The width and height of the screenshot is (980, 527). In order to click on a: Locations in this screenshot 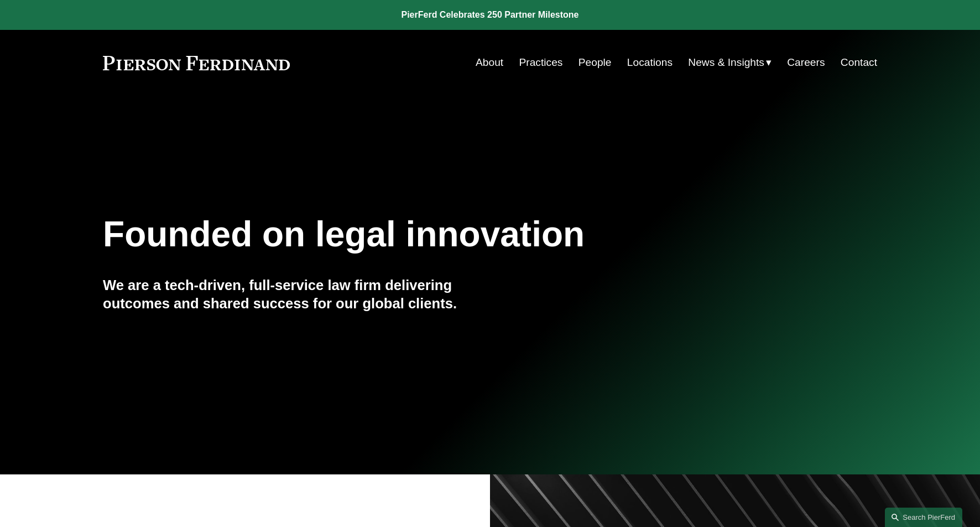, I will do `click(650, 63)`.